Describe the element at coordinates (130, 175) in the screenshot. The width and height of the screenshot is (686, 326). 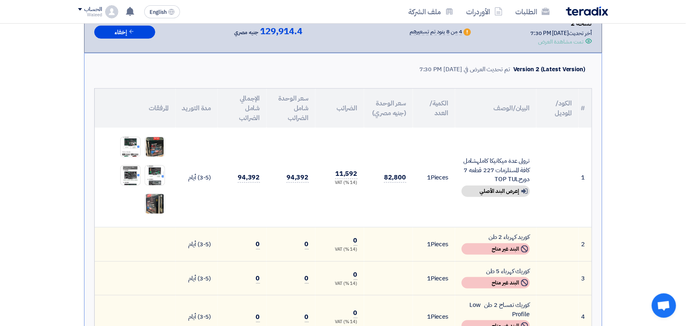
I see `img: WhatsApp_Image__at__PM_1758126248677.jpeg` at that location.